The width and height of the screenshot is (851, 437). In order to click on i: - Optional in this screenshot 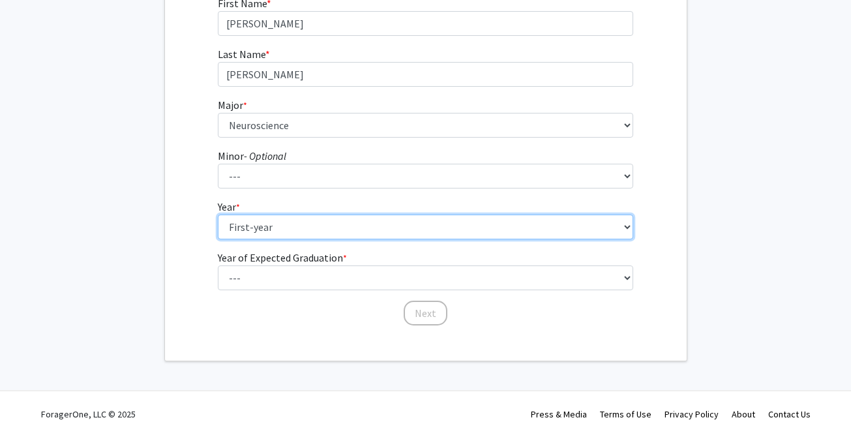, I will do `click(265, 156)`.